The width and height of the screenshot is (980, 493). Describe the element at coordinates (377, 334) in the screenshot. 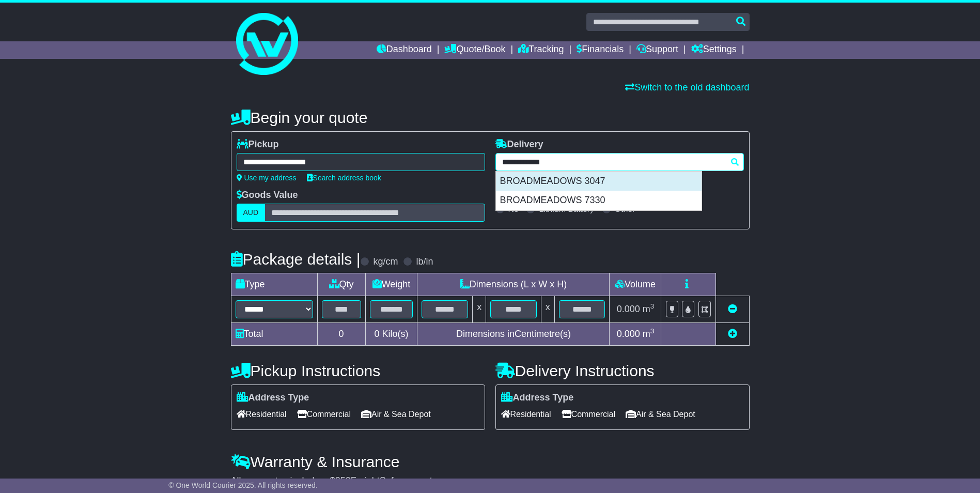

I see `span: 0` at that location.